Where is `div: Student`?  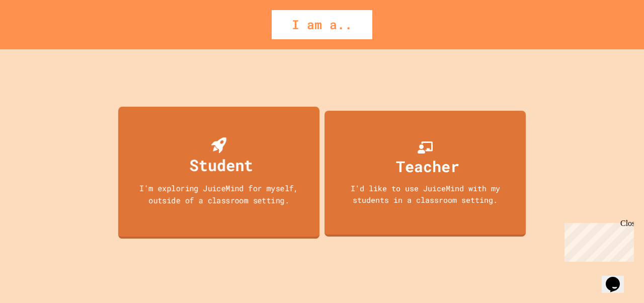 div: Student is located at coordinates (221, 165).